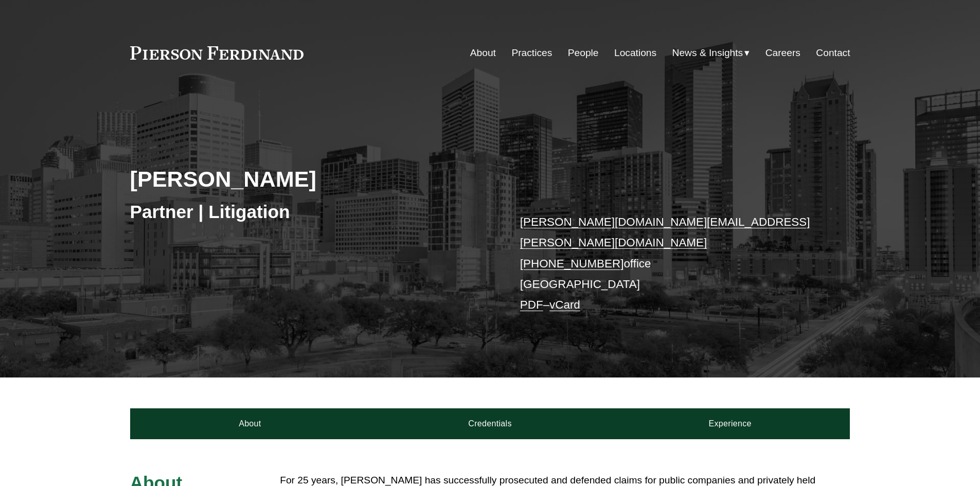  I want to click on a: Contact, so click(833, 53).